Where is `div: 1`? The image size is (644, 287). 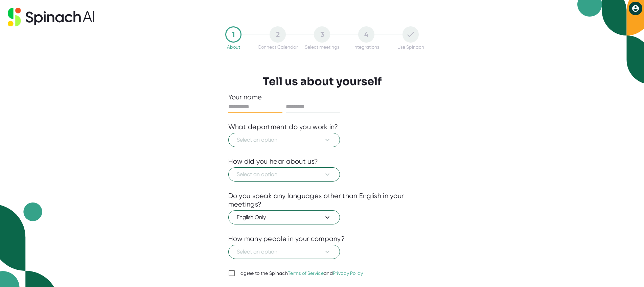 div: 1 is located at coordinates (233, 35).